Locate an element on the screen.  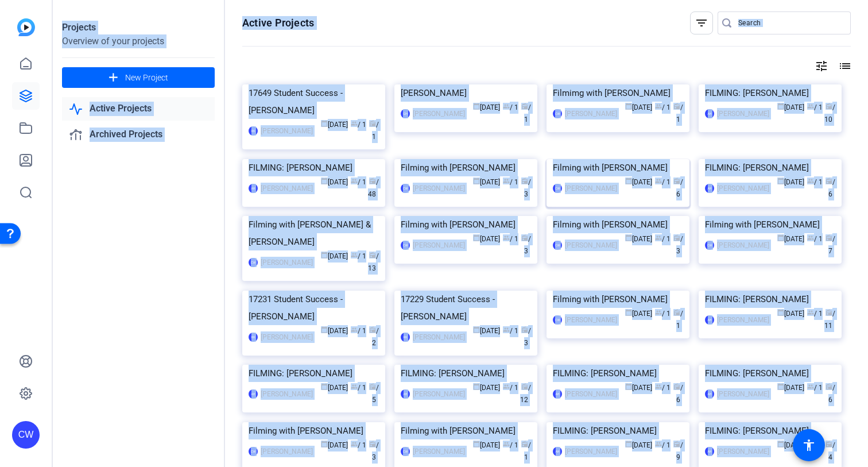
div: GH is located at coordinates (405, 114).